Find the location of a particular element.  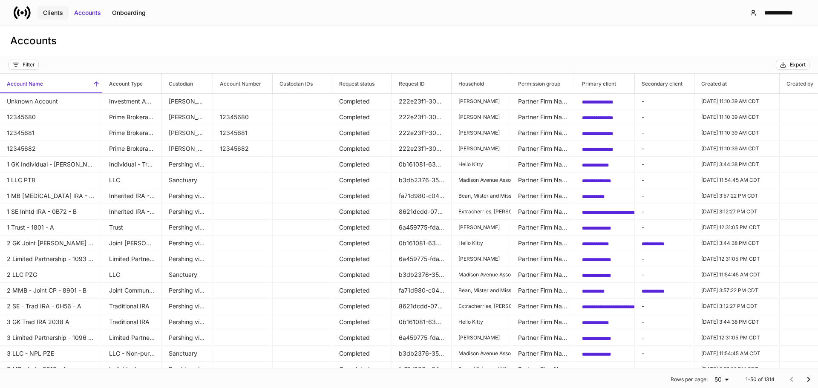

button: Filter is located at coordinates (23, 65).